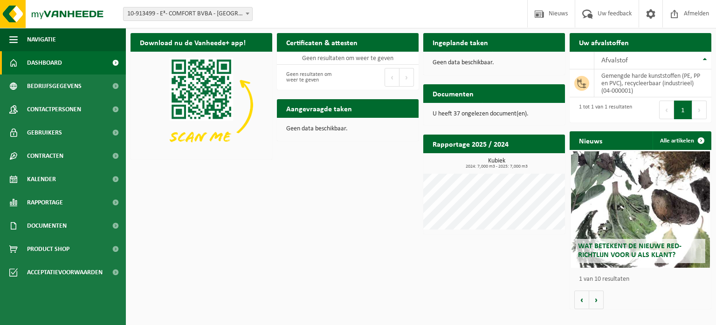 This screenshot has height=325, width=716. Describe the element at coordinates (41, 180) in the screenshot. I see `span: Kalender` at that location.